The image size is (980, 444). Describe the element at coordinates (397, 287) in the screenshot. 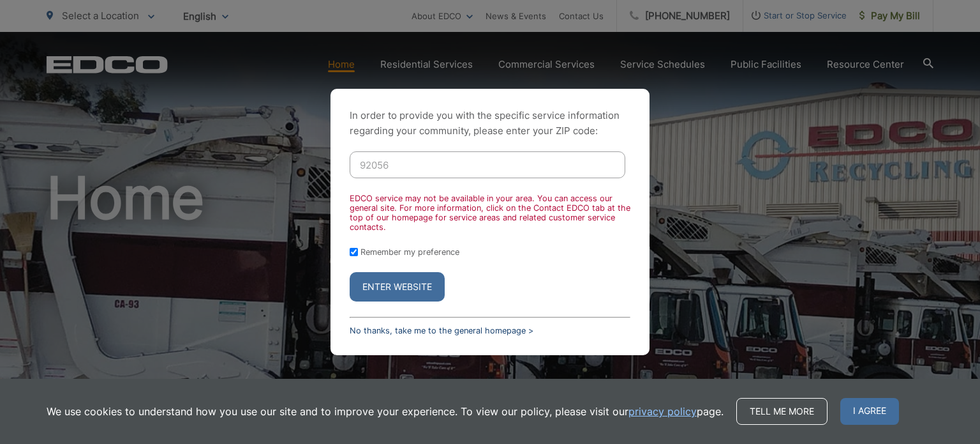

I see `button: Enter Website` at that location.